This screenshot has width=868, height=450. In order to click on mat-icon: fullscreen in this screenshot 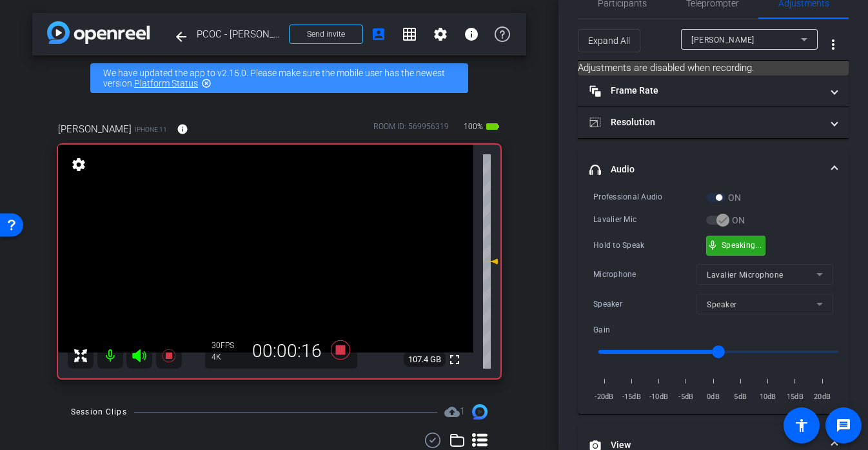, I will do `click(454, 359)`.